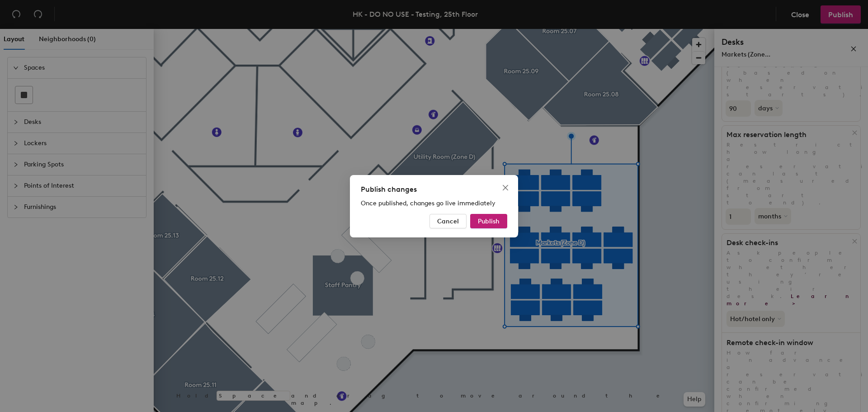 The image size is (868, 412). Describe the element at coordinates (505, 188) in the screenshot. I see `button: Close` at that location.